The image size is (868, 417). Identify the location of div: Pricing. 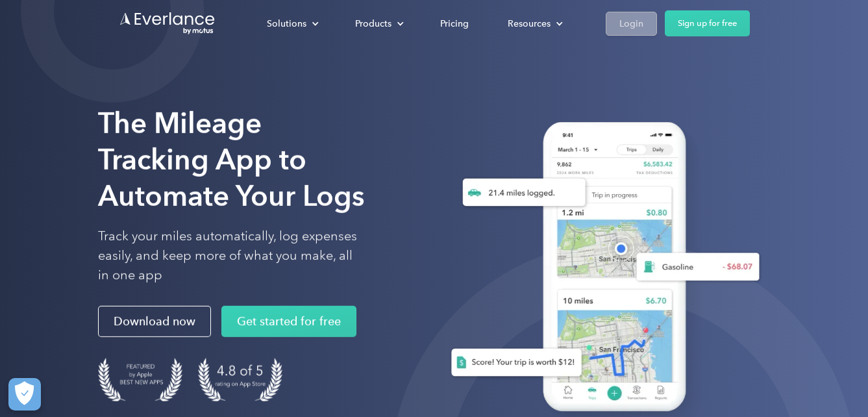
(454, 23).